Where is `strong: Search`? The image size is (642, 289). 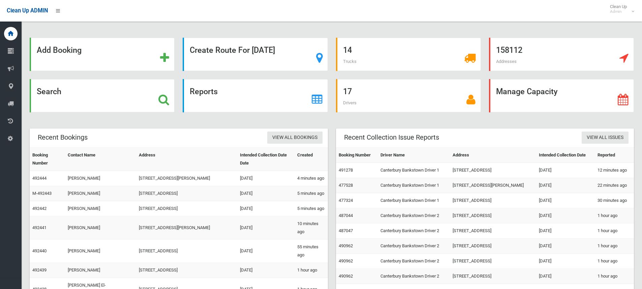 strong: Search is located at coordinates (49, 92).